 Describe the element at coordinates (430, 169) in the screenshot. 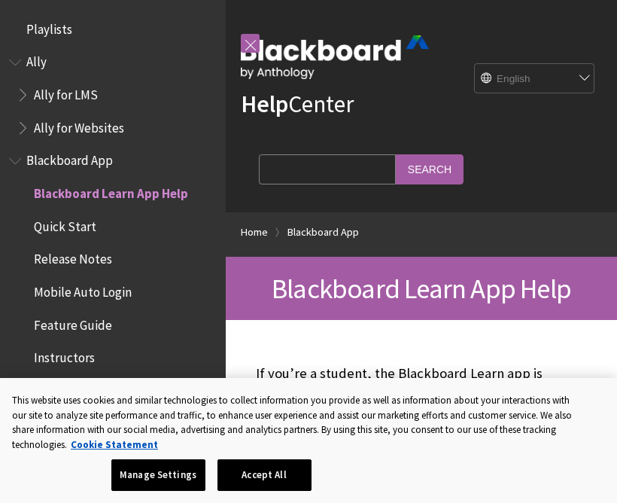

I see `input: Search` at that location.